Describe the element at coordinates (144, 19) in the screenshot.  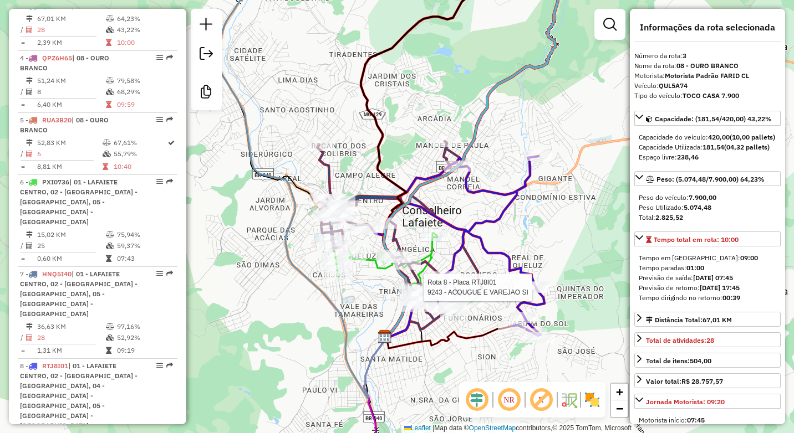
I see `td: 64,23%` at that location.